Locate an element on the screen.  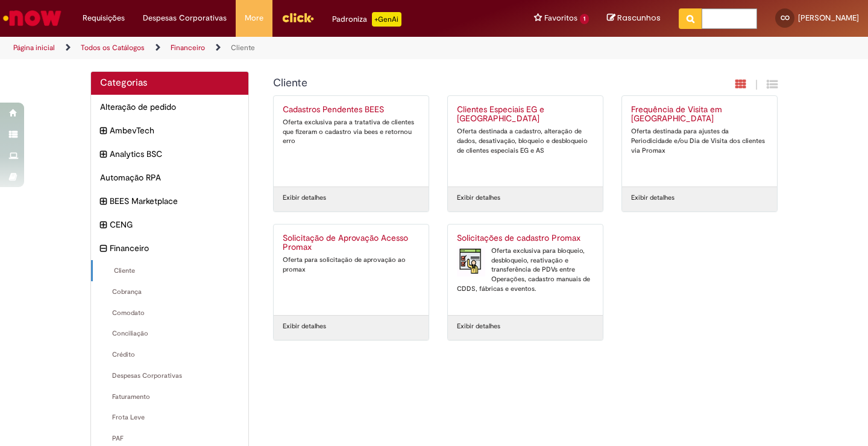
span: Comodato is located at coordinates (169, 313).